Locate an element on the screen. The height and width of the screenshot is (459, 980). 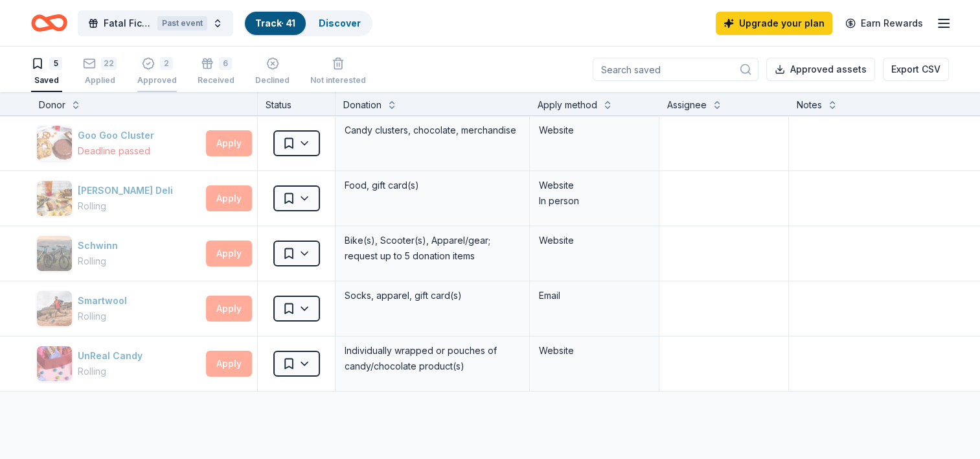
div: Food, gift card(s) is located at coordinates (432, 185).